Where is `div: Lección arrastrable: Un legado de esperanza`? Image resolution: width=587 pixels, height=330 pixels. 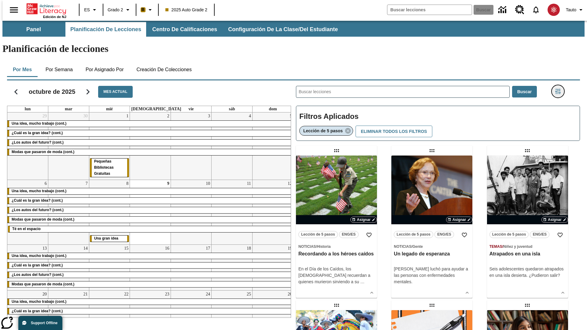
div: Lección arrastrable: Un legado de esperanza is located at coordinates (432, 151).